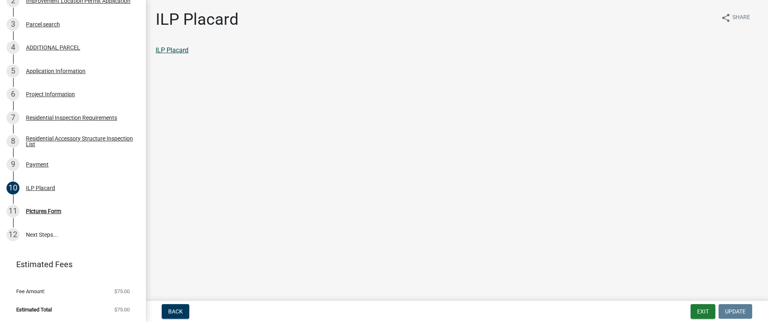 This screenshot has width=768, height=322. What do you see at coordinates (30, 291) in the screenshot?
I see `span: Fee Amount:` at bounding box center [30, 291].